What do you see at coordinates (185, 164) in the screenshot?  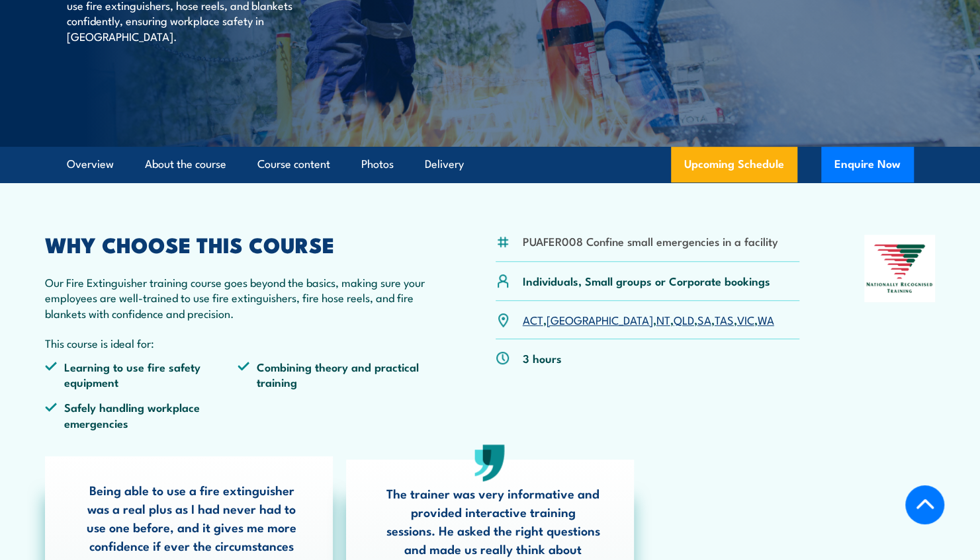 I see `a: About the course` at bounding box center [185, 164].